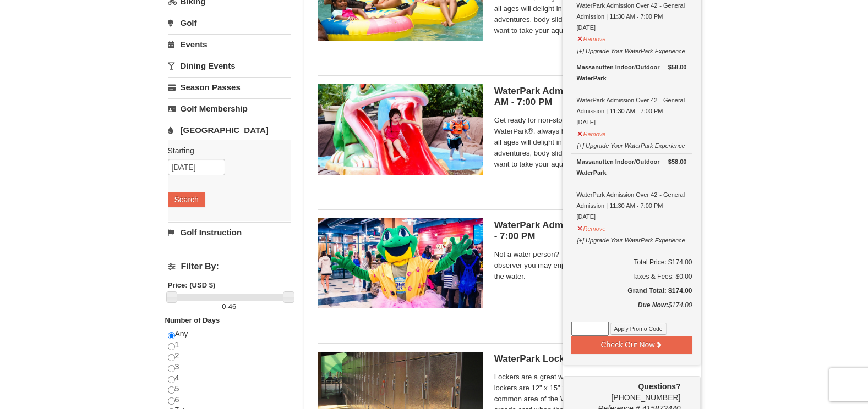 The width and height of the screenshot is (868, 409). What do you see at coordinates (191, 285) in the screenshot?
I see `strong: Price: (USD $)` at bounding box center [191, 285].